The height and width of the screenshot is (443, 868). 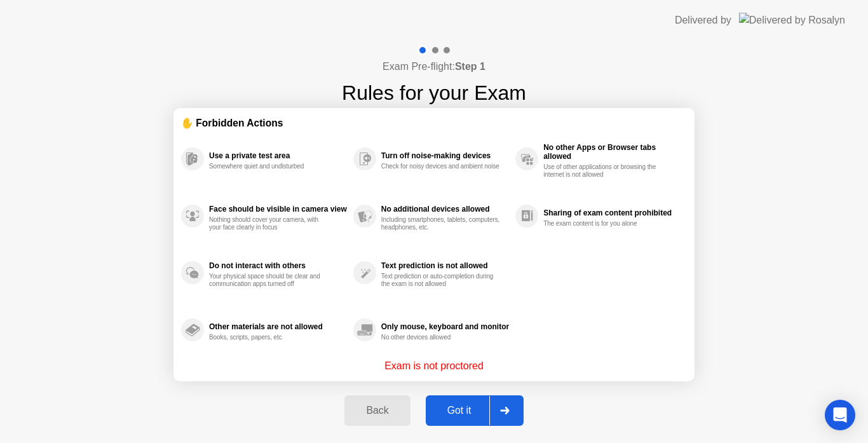 What do you see at coordinates (441, 280) in the screenshot?
I see `div: Text prediction or auto-completion during the exam is not allowed` at bounding box center [441, 280].